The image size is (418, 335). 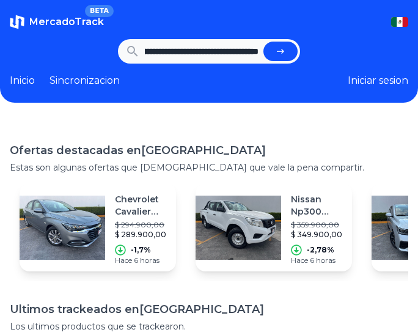 What do you see at coordinates (141, 225) in the screenshot?
I see `p: $ 294.900,00` at bounding box center [141, 225].